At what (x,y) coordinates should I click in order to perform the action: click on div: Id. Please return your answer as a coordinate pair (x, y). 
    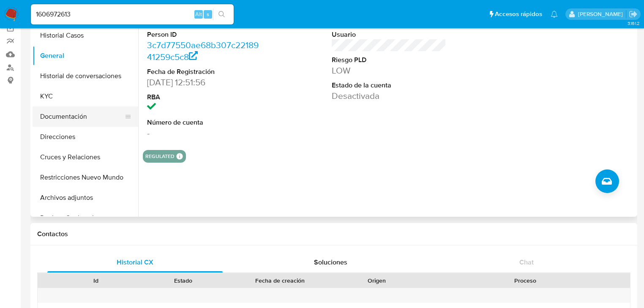
    Looking at the image, I should click on (96, 280).